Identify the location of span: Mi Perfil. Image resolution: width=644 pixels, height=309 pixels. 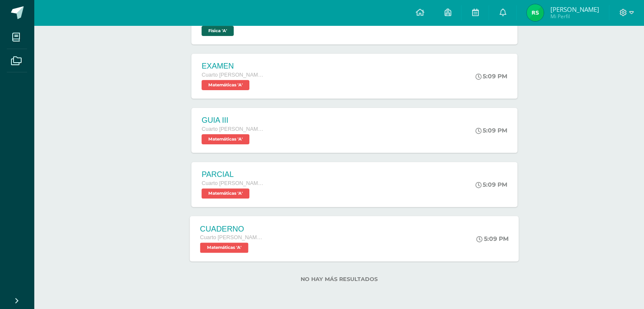
(574, 16).